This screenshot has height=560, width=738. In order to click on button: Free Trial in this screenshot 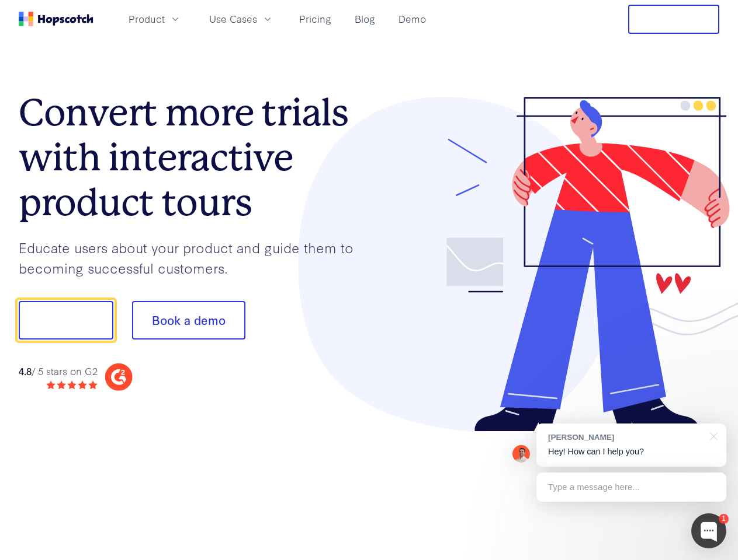, I will do `click(674, 19)`.